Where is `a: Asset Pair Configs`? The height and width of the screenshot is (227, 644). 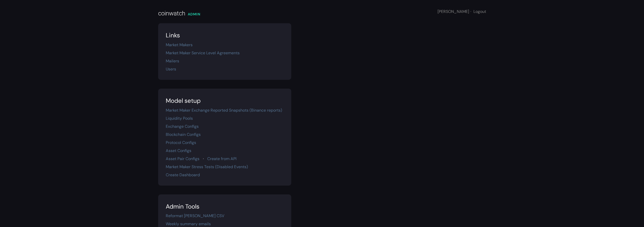 a: Asset Pair Configs is located at coordinates (182, 158).